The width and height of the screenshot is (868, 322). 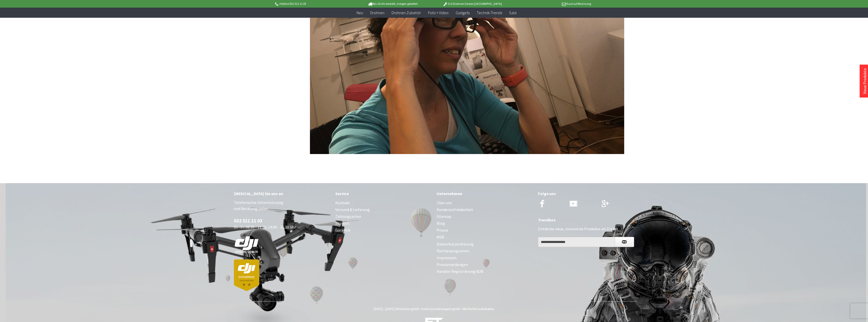 I want to click on span: Drohnen Zubehör, so click(x=406, y=13).